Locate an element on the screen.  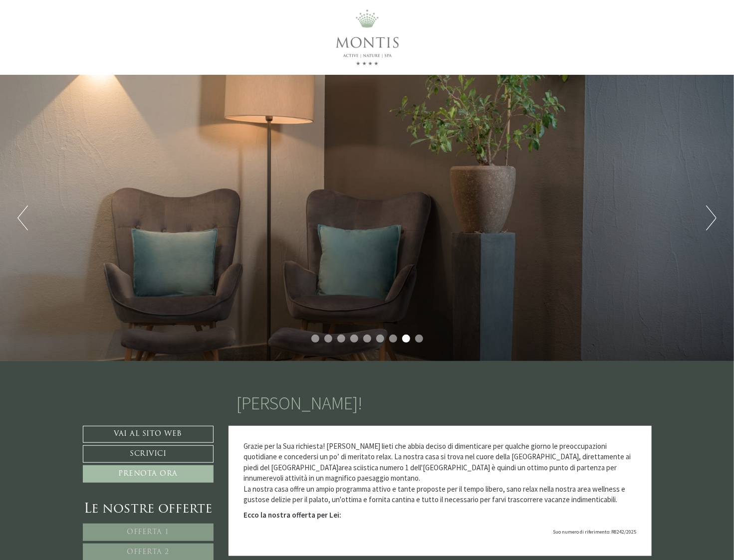
span: Offerta 1 is located at coordinates (148, 532).